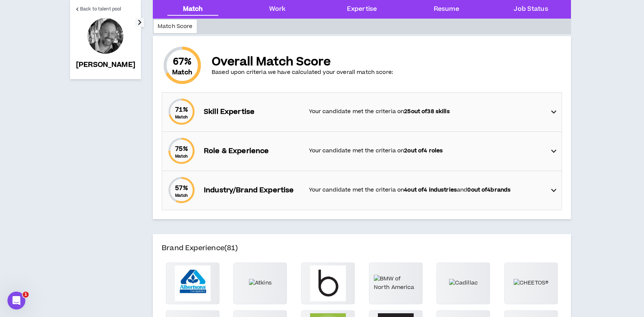 The height and width of the screenshot is (317, 644). What do you see at coordinates (193, 9) in the screenshot?
I see `div: Match` at bounding box center [193, 9].